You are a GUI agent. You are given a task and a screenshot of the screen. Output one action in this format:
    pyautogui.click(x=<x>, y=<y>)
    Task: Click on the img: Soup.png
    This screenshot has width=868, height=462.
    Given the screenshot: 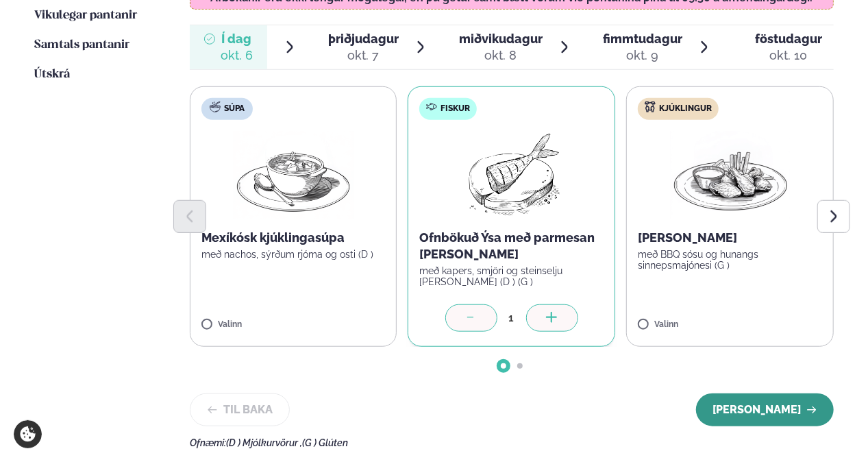 What is the action you would take?
    pyautogui.click(x=293, y=175)
    